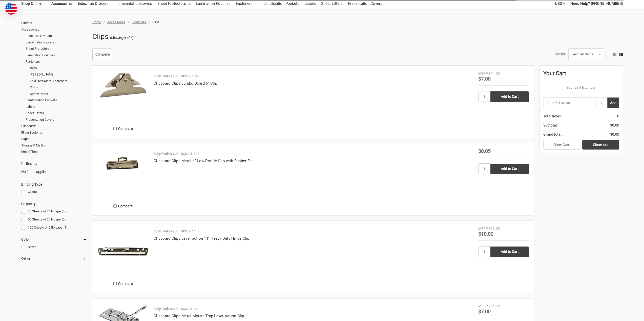 The width and height of the screenshot is (644, 321). Describe the element at coordinates (123, 252) in the screenshot. I see `img: Clipboard Clips Lever action 11" Heavy Duty Hinge Clip` at that location.